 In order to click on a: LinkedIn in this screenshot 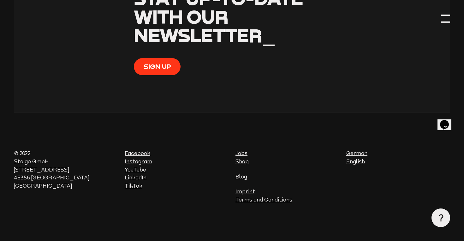, I will do `click(135, 177)`.